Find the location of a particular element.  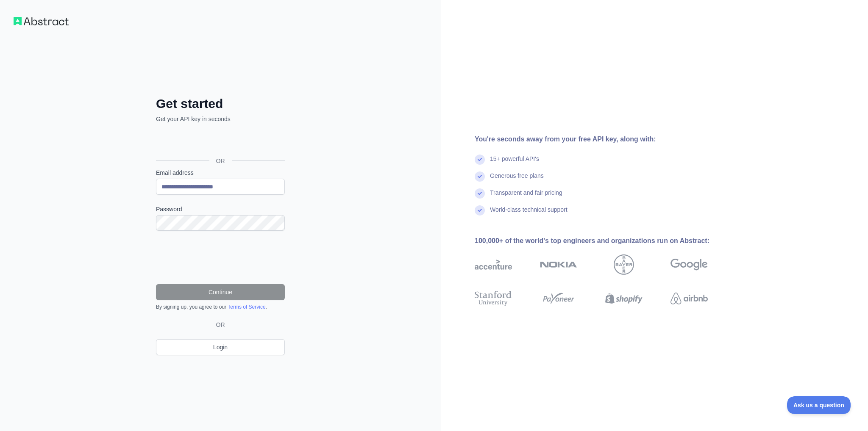

img: payoneer is located at coordinates (559, 299).